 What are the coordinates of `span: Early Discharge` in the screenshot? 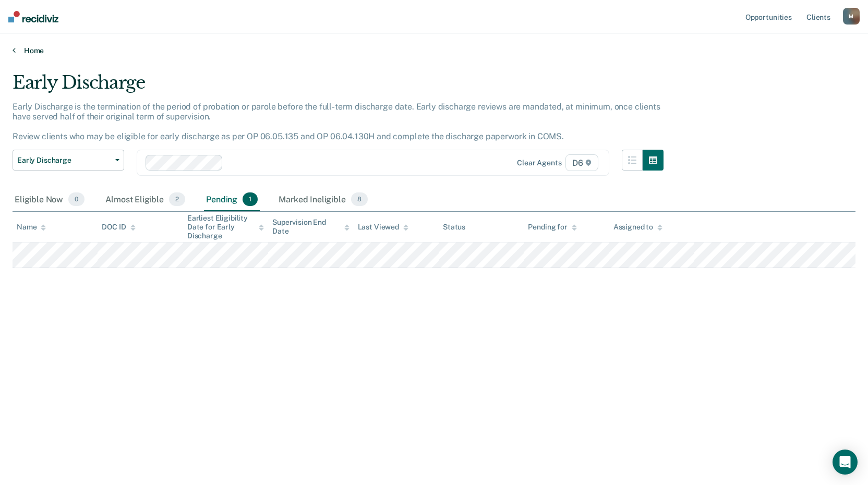 It's located at (64, 160).